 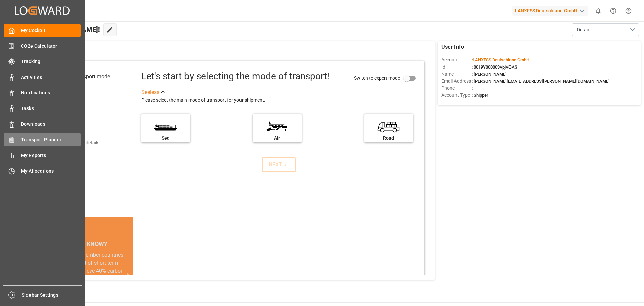 What do you see at coordinates (51, 108) in the screenshot?
I see `span: Tasks` at bounding box center [51, 108].